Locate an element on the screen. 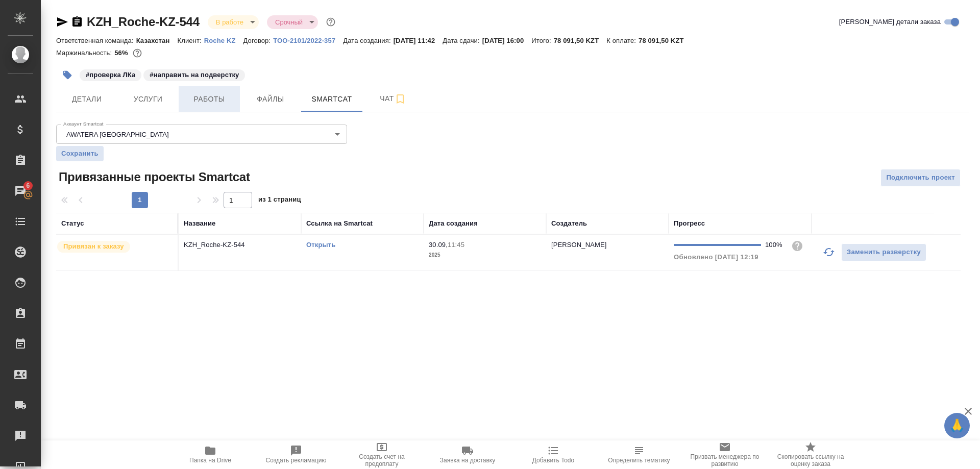 This screenshot has height=469, width=980. span: Заменить разверстку is located at coordinates (884, 252).